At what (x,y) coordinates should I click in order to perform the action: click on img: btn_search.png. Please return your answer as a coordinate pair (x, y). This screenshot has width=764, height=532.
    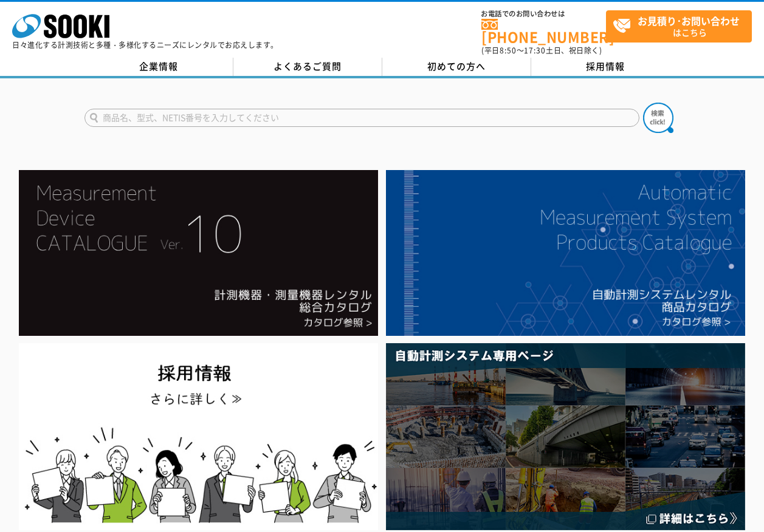
    Looking at the image, I should click on (659, 118).